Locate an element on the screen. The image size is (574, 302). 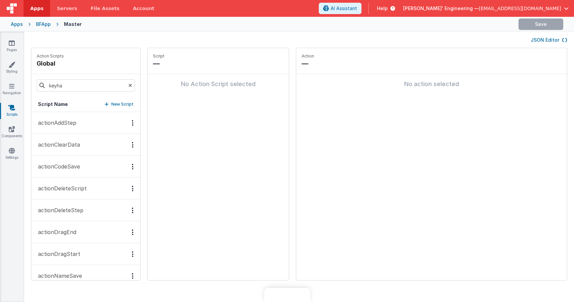
h4: global is located at coordinates (50, 64).